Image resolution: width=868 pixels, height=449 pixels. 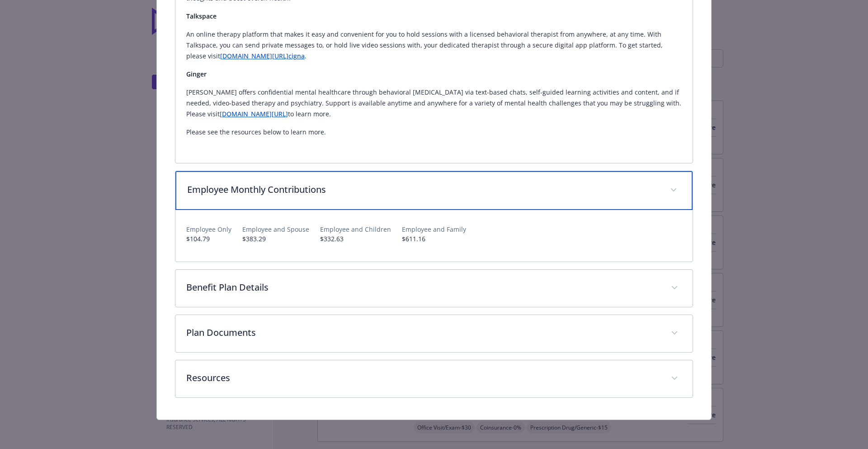 I want to click on p: $332.63, so click(x=355, y=239).